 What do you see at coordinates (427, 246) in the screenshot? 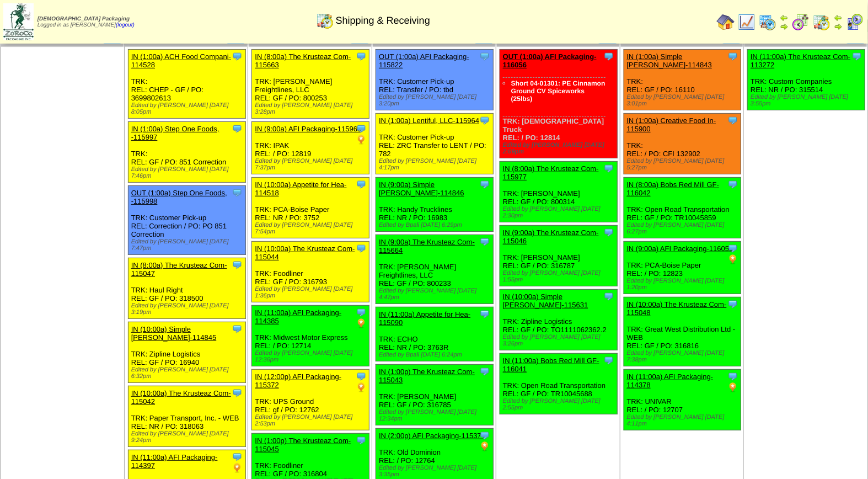
I see `a: IN (9:00a) The Krusteaz Com-115664` at bounding box center [427, 246].